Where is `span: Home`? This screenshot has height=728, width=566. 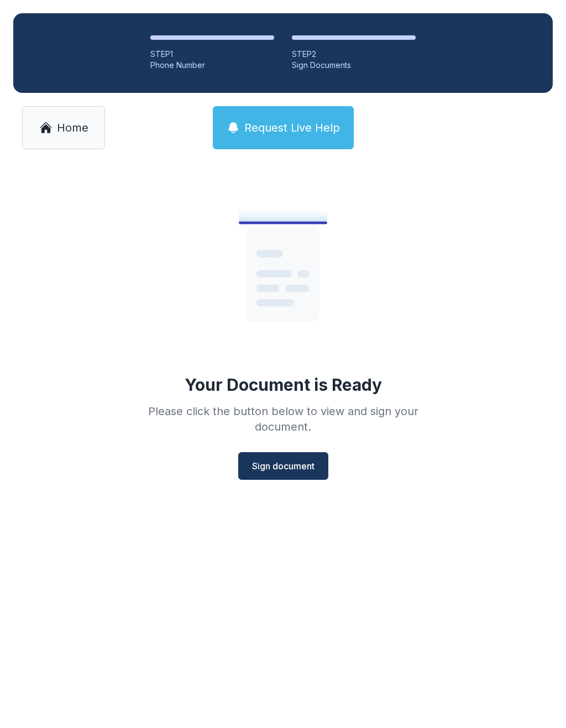 span: Home is located at coordinates (73, 128).